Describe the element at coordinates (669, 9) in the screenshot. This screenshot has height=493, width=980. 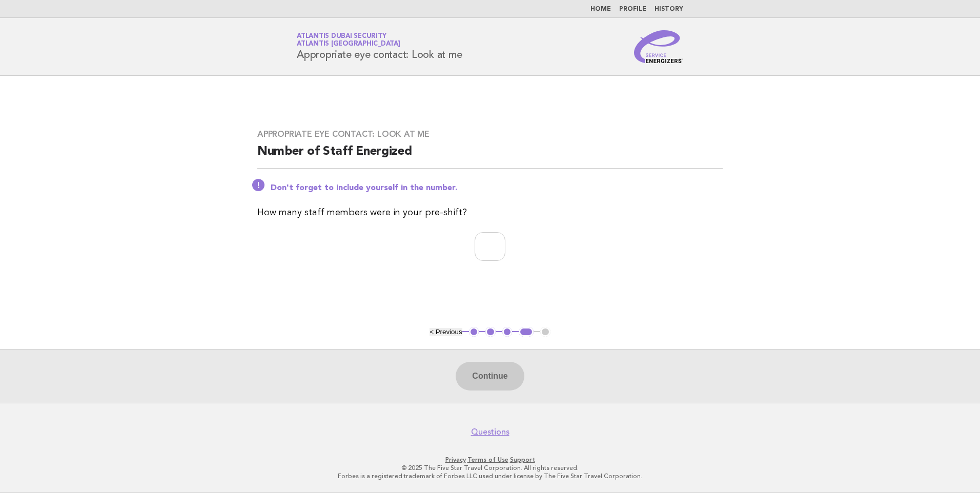
I see `a: History` at that location.